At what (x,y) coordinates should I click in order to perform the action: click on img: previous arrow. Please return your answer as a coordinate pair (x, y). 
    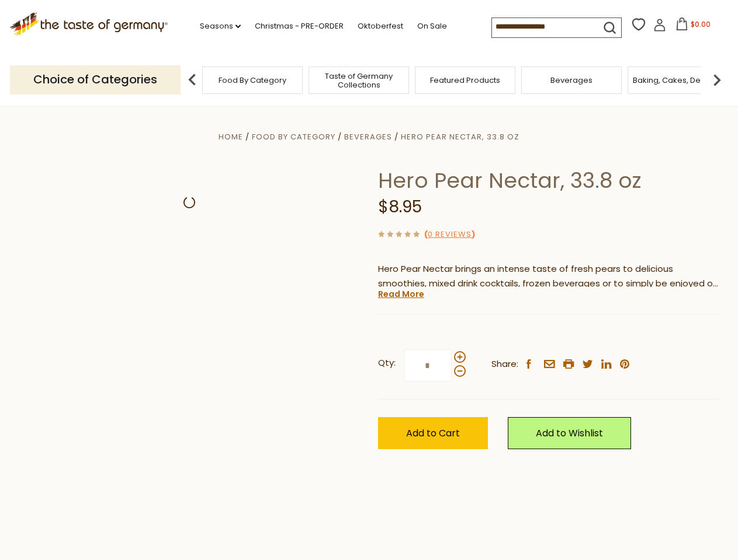
    Looking at the image, I should click on (192, 80).